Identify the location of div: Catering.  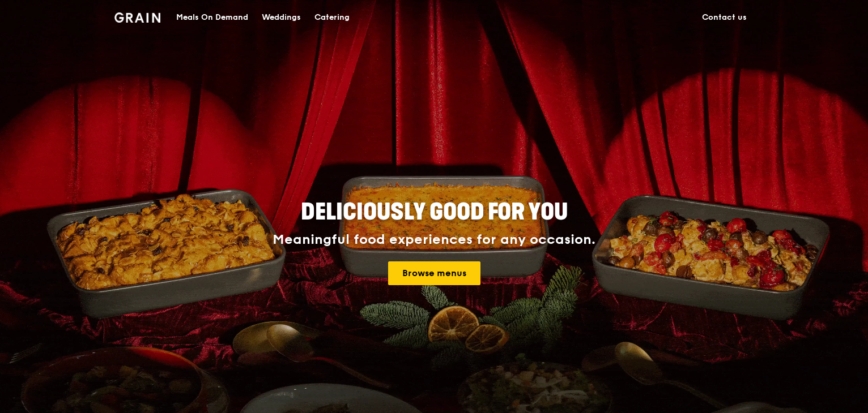
(332, 18).